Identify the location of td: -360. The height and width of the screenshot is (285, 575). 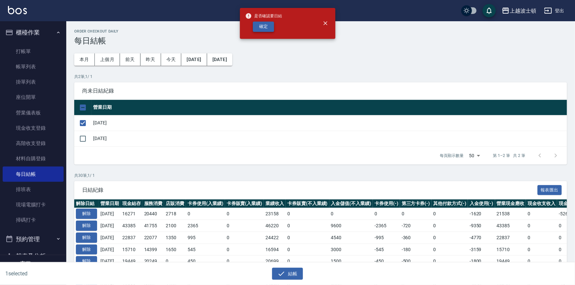
(416, 237).